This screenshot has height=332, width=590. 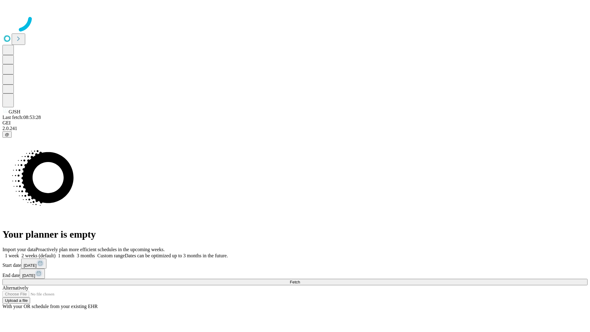 What do you see at coordinates (22, 117) in the screenshot?
I see `span: Last fetch: 08:53:28` at bounding box center [22, 117].